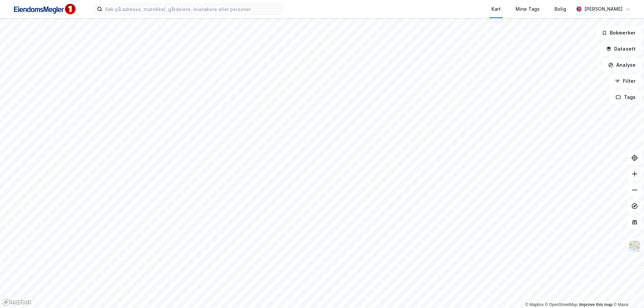 The image size is (644, 308). Describe the element at coordinates (622, 65) in the screenshot. I see `button: Analyse` at that location.